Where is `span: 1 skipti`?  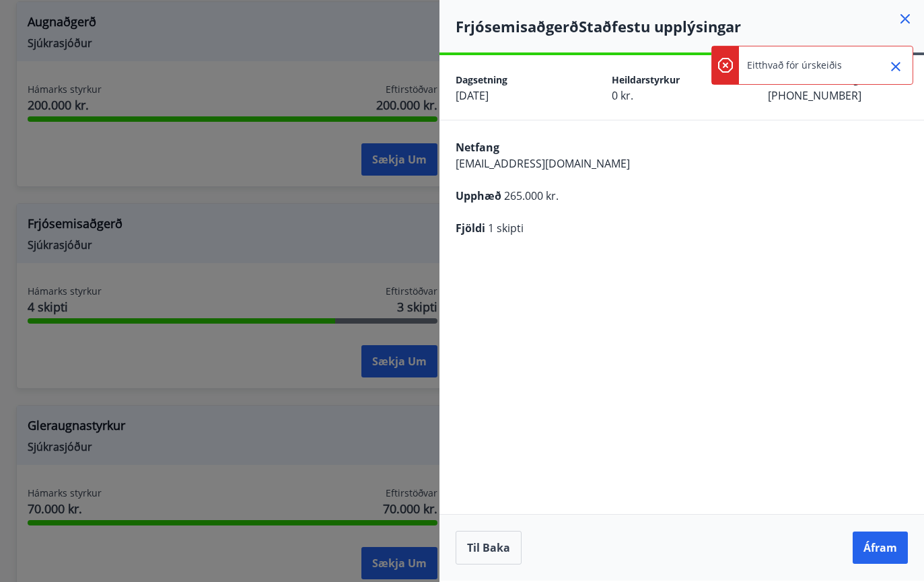
span: 1 skipti is located at coordinates (505, 228).